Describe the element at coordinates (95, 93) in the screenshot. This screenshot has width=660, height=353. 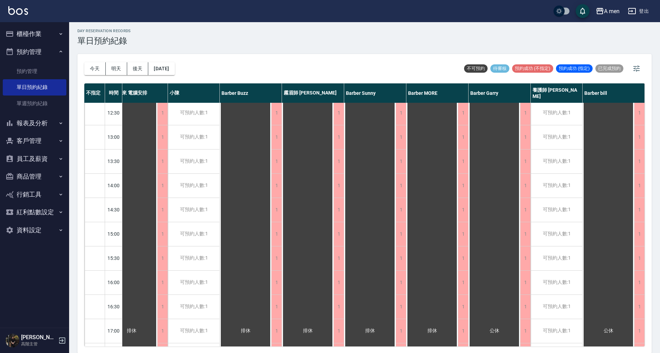
I see `div: 不指定` at that location.